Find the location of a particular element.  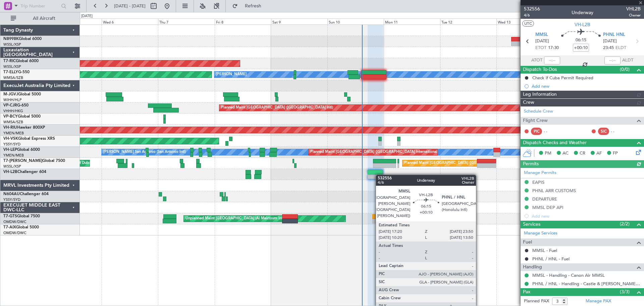

a: VH-L2BChallenger 604 is located at coordinates (25, 172).